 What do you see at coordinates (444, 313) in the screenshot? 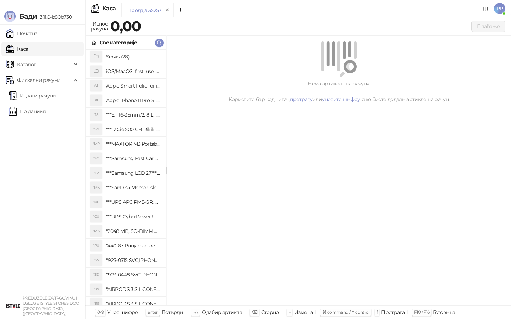
I see `div: Готовина` at bounding box center [444, 313].